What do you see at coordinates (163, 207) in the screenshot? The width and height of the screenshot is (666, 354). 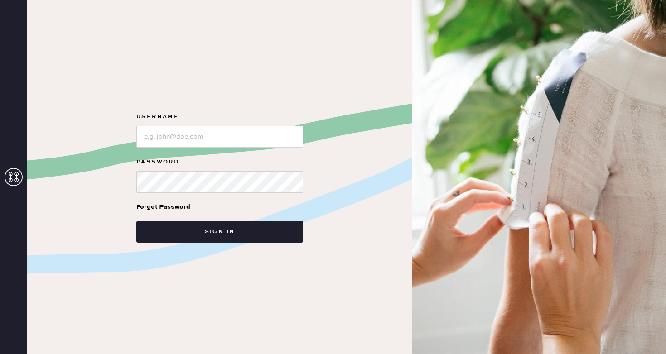 I see `div: Forgot Password` at bounding box center [163, 207].